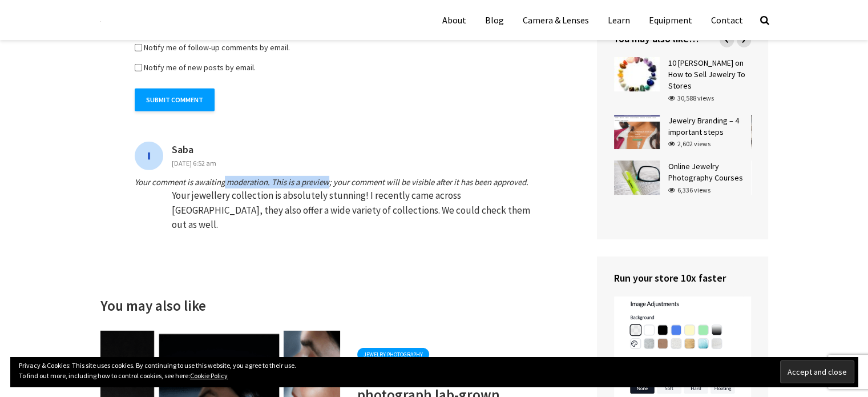  I want to click on a: About, so click(454, 20).